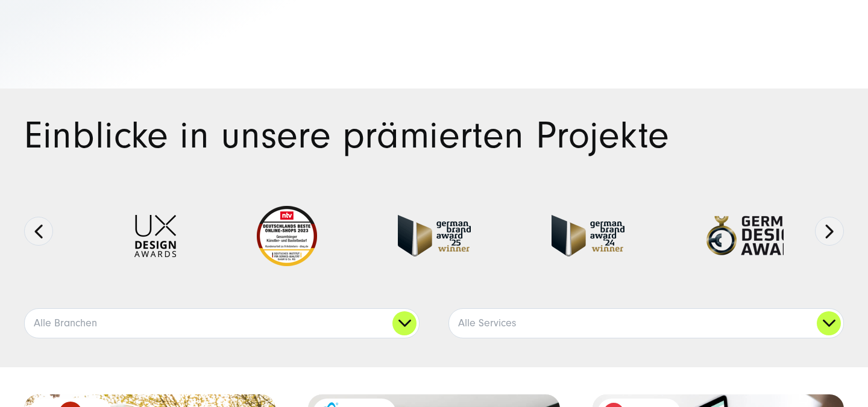 This screenshot has height=407, width=868. Describe the element at coordinates (754, 236) in the screenshot. I see `img: German-Design-Award - fullservice digital agentur SUNZINET` at that location.